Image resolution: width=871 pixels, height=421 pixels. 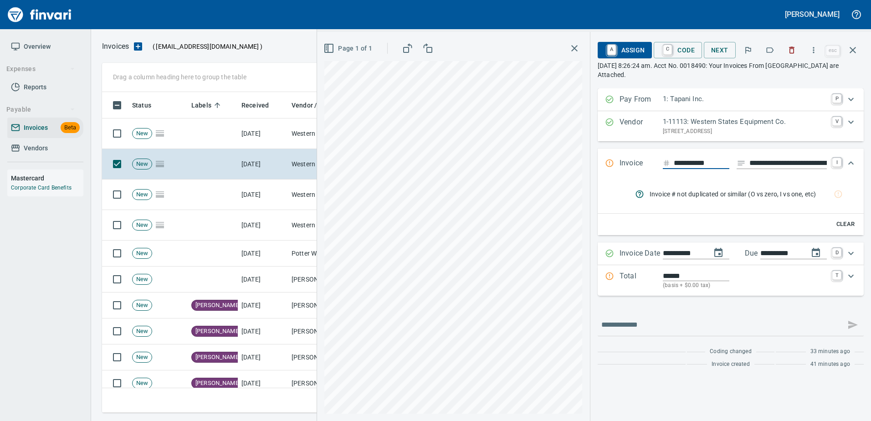 What do you see at coordinates (138, 46) in the screenshot?
I see `button: Upload an Invoice` at bounding box center [138, 46].